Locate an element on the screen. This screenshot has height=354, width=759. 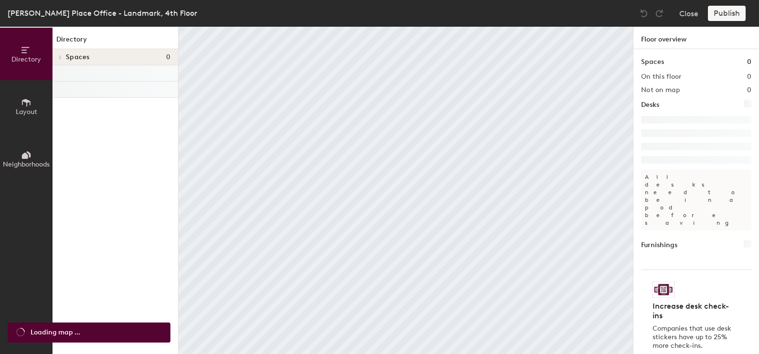
img: Redo is located at coordinates (659, 13).